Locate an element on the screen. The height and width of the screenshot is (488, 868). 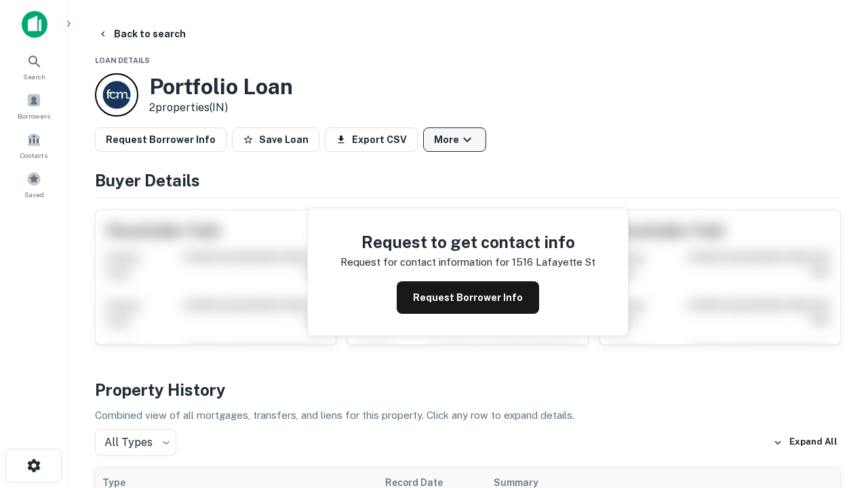
h4: Buyer Details is located at coordinates (468, 180).